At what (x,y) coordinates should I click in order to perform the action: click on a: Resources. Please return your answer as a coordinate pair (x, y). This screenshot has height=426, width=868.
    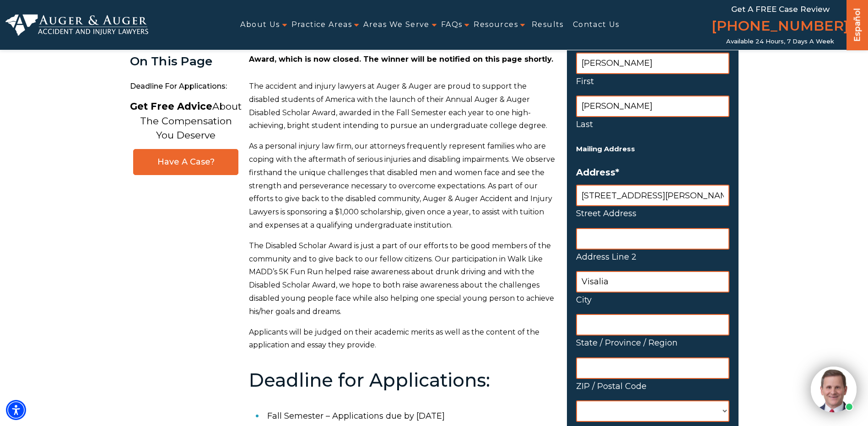
    Looking at the image, I should click on (495, 25).